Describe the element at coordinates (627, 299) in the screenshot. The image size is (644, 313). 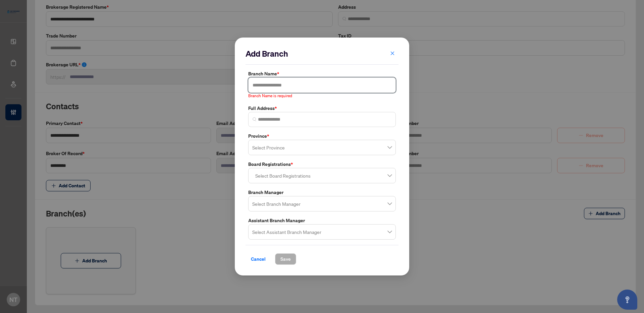
I see `button: Open asap` at that location.